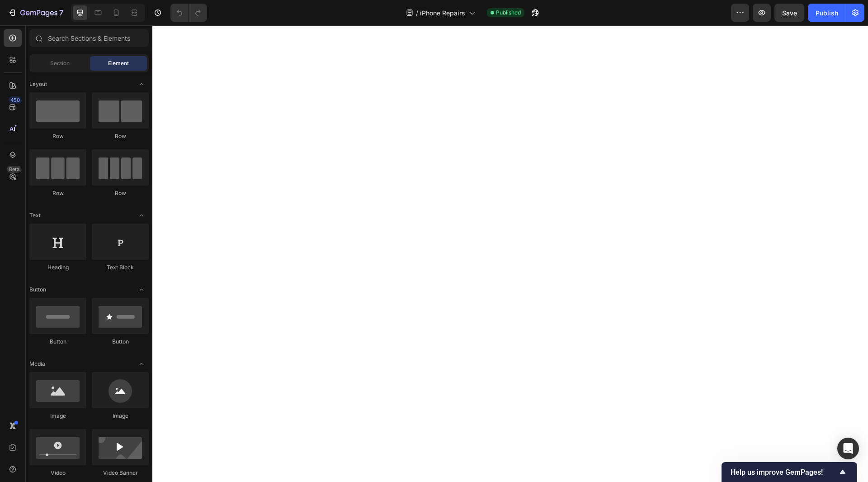 This screenshot has height=482, width=868. I want to click on div: 450, so click(15, 100).